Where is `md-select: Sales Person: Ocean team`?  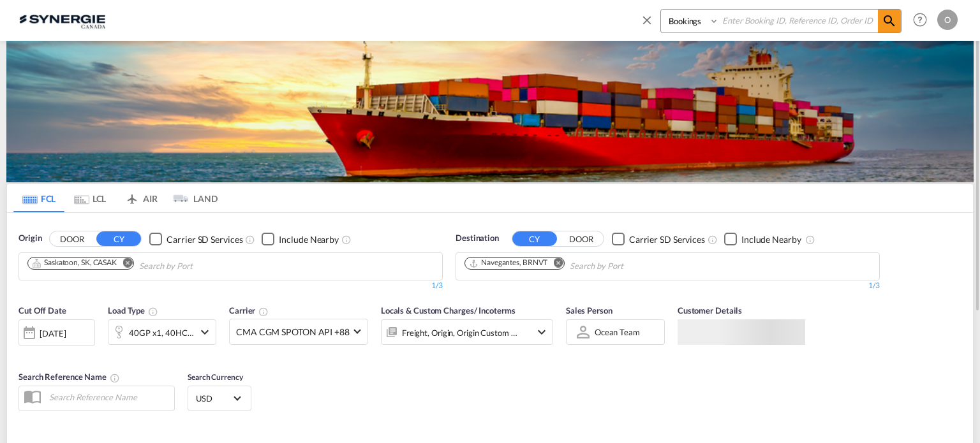
md-select: Sales Person: Ocean team is located at coordinates (617, 331).